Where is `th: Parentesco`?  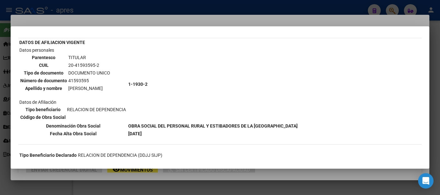 th: Parentesco is located at coordinates (43, 58).